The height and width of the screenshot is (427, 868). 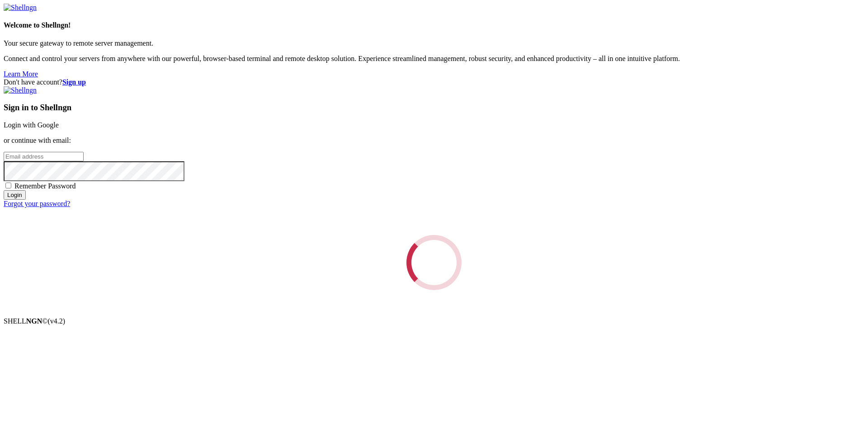 What do you see at coordinates (74, 81) in the screenshot?
I see `strong: Sign up` at bounding box center [74, 81].